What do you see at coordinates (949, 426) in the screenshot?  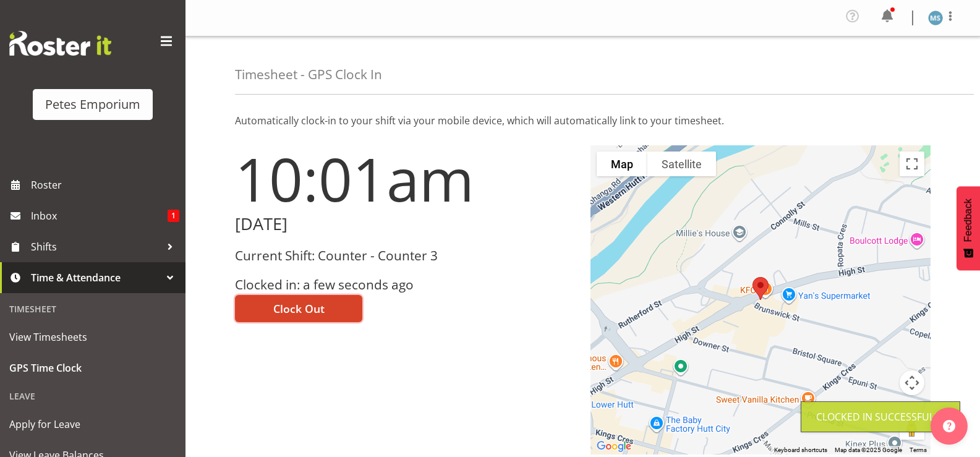 I see `img: help-xxl-2.png` at bounding box center [949, 426].